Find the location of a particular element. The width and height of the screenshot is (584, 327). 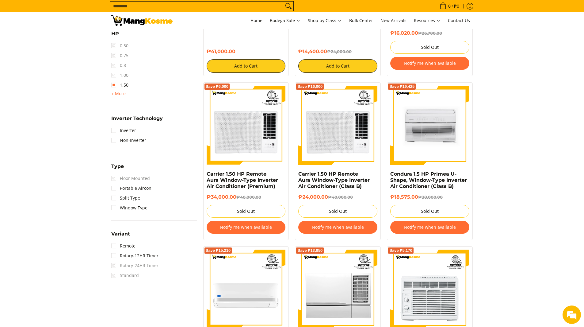

span: Save ₱19,425 is located at coordinates (402, 86).